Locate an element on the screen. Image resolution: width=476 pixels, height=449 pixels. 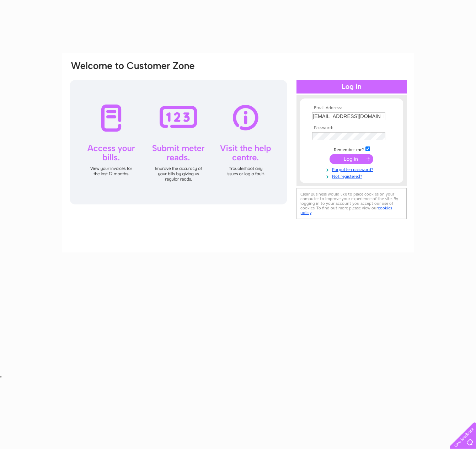
th: Email Address: is located at coordinates (352, 108).